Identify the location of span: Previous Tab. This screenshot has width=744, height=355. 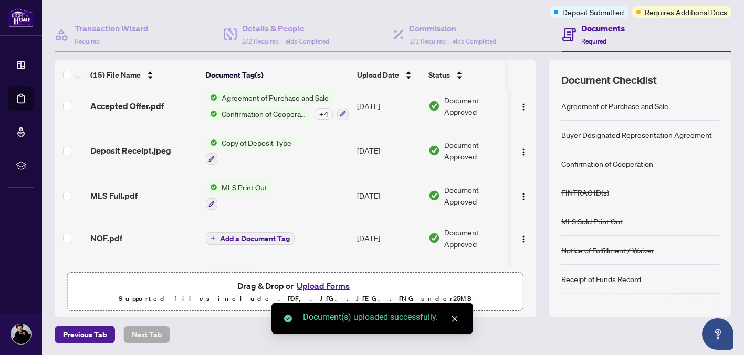
(85, 335).